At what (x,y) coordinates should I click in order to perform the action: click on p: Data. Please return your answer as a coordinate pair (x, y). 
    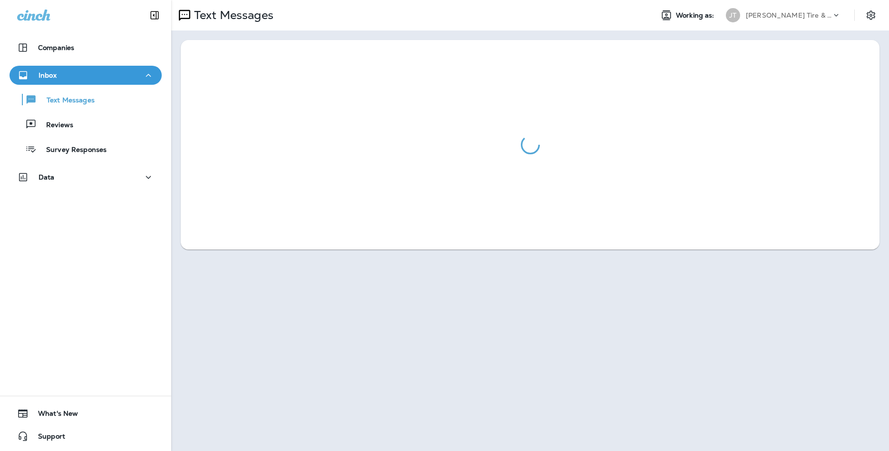
    Looking at the image, I should click on (47, 177).